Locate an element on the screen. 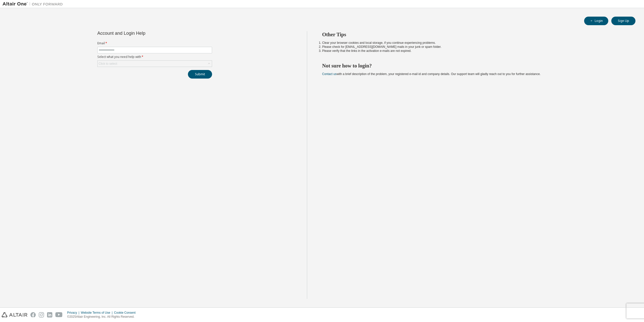 The height and width of the screenshot is (322, 644). h2: Other Tips is located at coordinates (474, 35).